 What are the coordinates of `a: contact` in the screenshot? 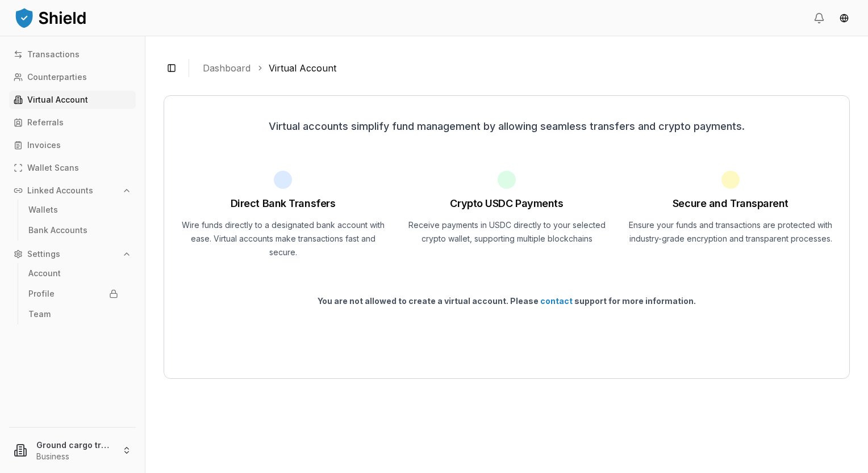 It's located at (556, 301).